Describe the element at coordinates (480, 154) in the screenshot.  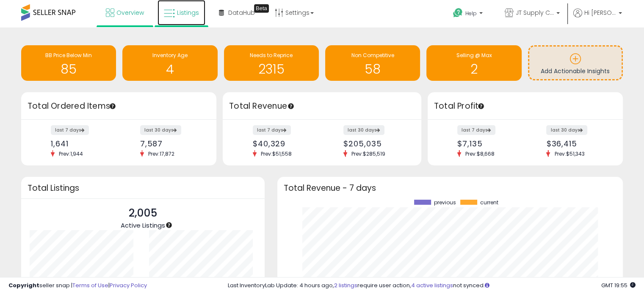
I see `span: Prev: $8,668` at that location.